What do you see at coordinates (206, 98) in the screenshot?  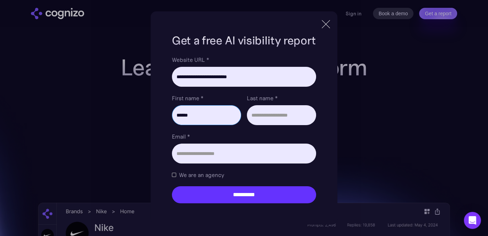 I see `label: First name *` at bounding box center [206, 98].